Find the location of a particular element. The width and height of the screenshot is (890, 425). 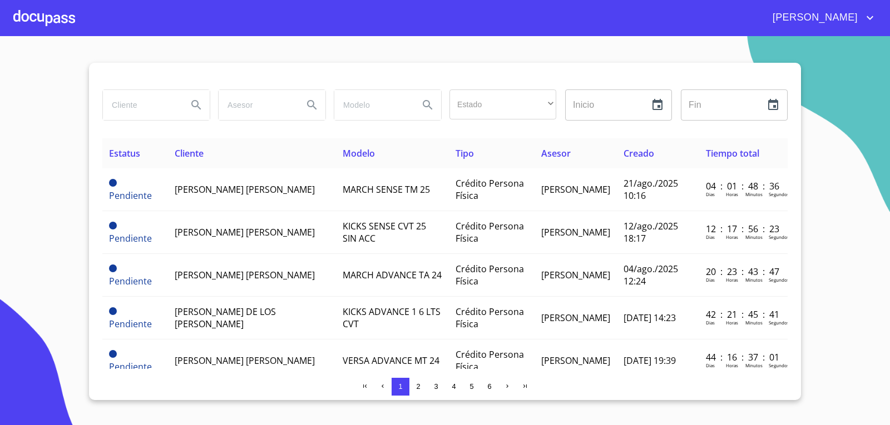

span: KICKS SENSE CVT 25 SIN ACC is located at coordinates (384, 232).